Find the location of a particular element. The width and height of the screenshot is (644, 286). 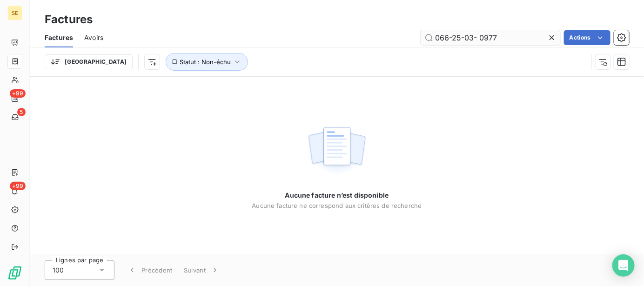

div: Open Intercom Messenger is located at coordinates (624, 266).